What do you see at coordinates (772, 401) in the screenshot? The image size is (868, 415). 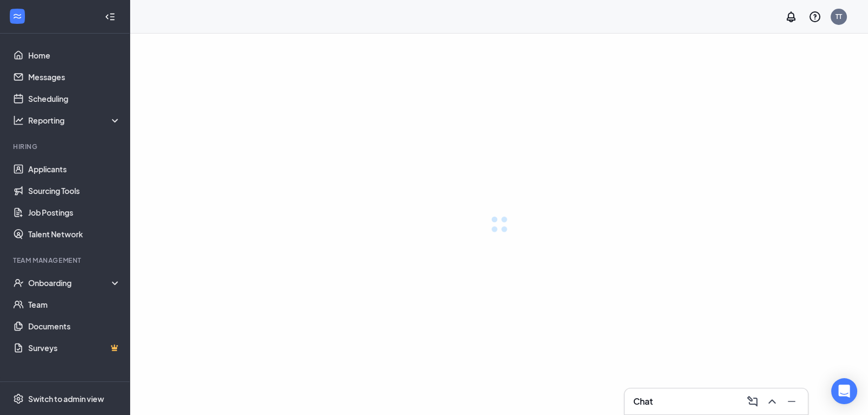 I see `svg: ChevronUp` at bounding box center [772, 401].